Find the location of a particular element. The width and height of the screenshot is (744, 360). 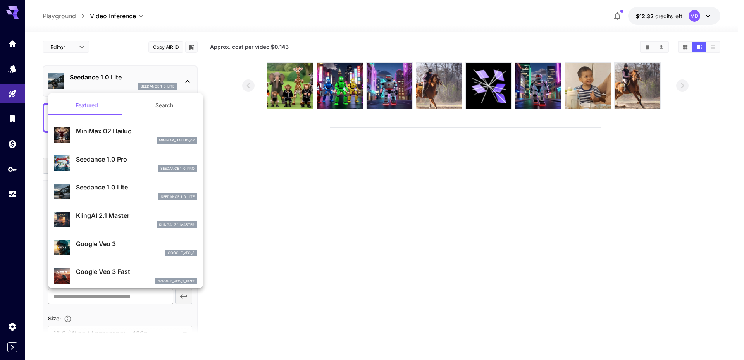

p: minimax_hailuo_02 is located at coordinates (177, 140).